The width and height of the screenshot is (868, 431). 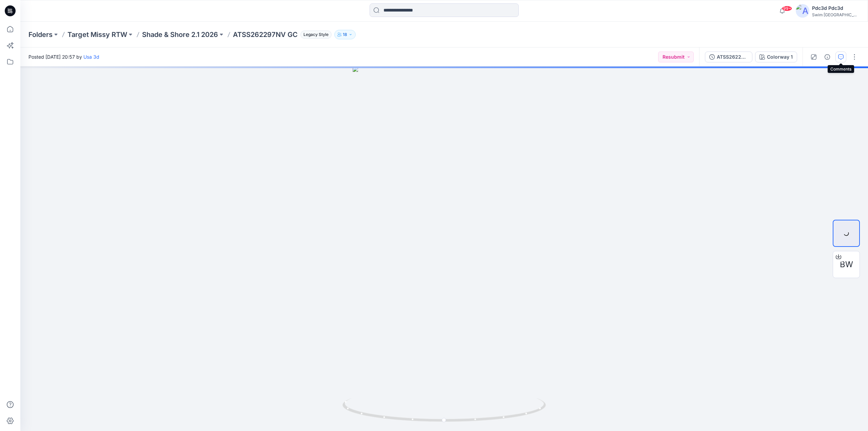 What do you see at coordinates (827, 57) in the screenshot?
I see `button: Details` at bounding box center [827, 57].